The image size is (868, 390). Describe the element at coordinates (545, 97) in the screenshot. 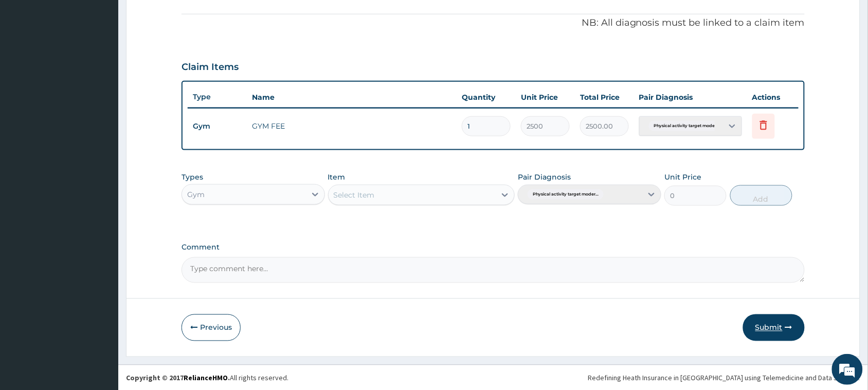

I see `th: Unit Price` at that location.